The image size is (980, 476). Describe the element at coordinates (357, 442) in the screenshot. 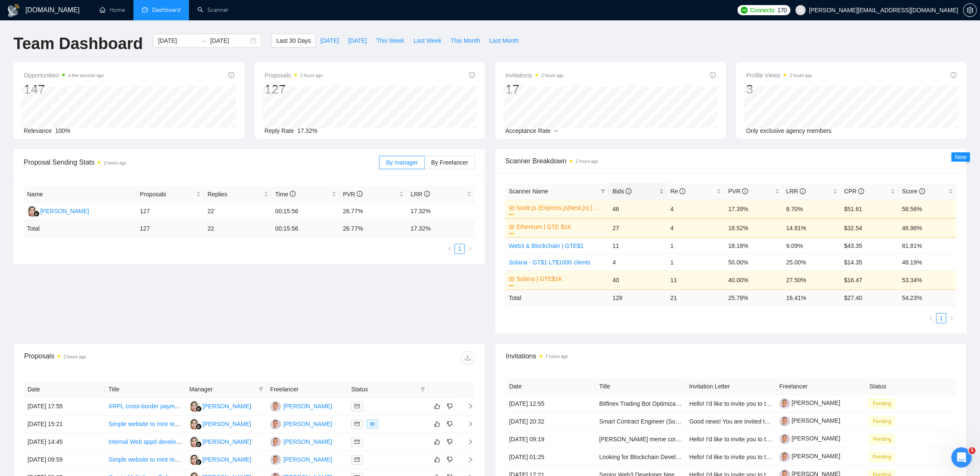

I see `span: mail` at that location.